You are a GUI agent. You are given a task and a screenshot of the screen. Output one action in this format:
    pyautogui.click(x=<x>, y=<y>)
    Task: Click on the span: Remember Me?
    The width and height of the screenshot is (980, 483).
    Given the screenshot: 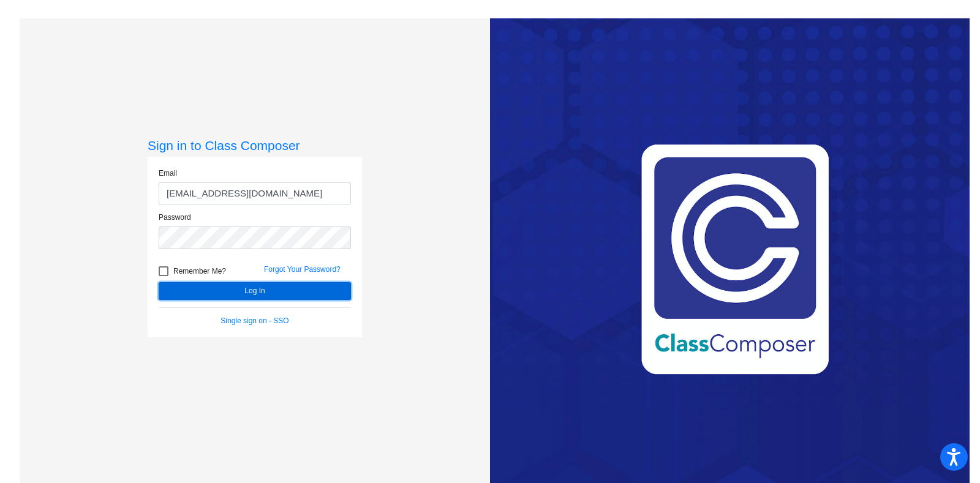 What is the action you would take?
    pyautogui.click(x=200, y=271)
    